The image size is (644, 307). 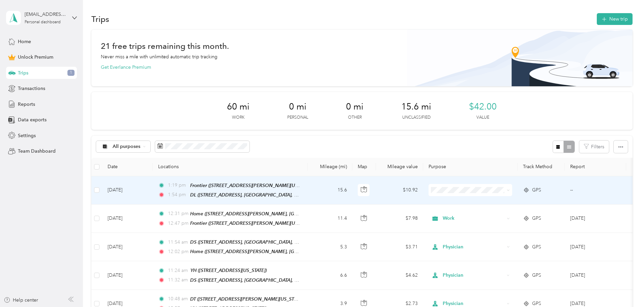 What do you see at coordinates (364, 166) in the screenshot?
I see `th: Map` at bounding box center [364, 166].